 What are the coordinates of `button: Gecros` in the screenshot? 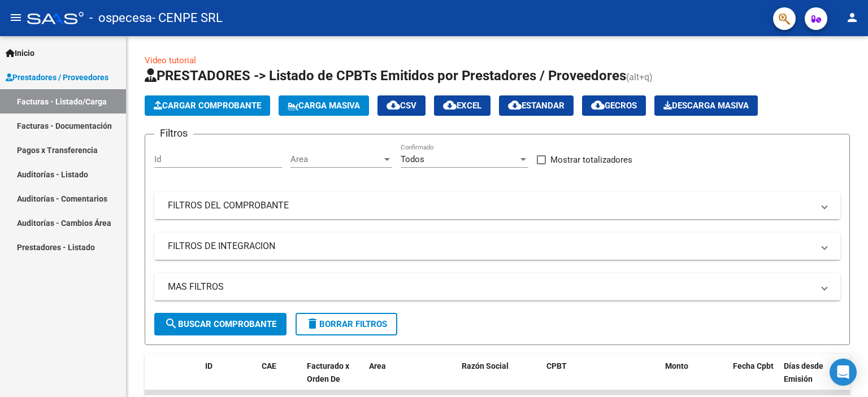 It's located at (614, 105).